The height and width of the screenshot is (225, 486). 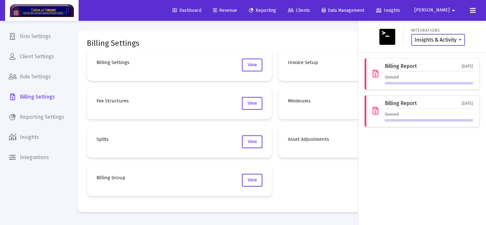 What do you see at coordinates (225, 11) in the screenshot?
I see `a: Revenue` at bounding box center [225, 11].